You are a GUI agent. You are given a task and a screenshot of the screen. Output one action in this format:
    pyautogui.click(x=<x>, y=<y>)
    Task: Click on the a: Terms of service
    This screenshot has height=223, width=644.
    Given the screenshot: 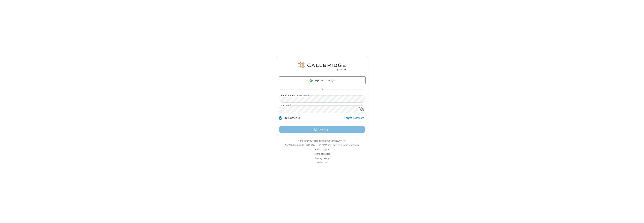 What is the action you would take?
    pyautogui.click(x=322, y=154)
    